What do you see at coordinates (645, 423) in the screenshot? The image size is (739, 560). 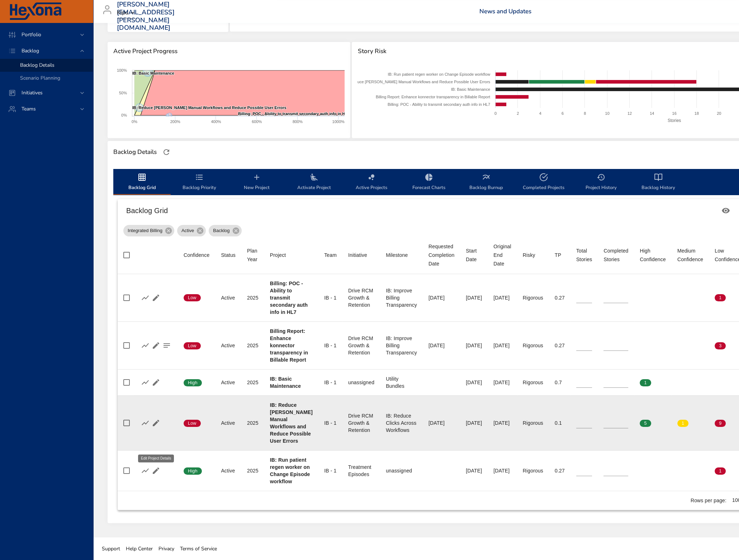 I see `span: 5` at bounding box center [645, 423].